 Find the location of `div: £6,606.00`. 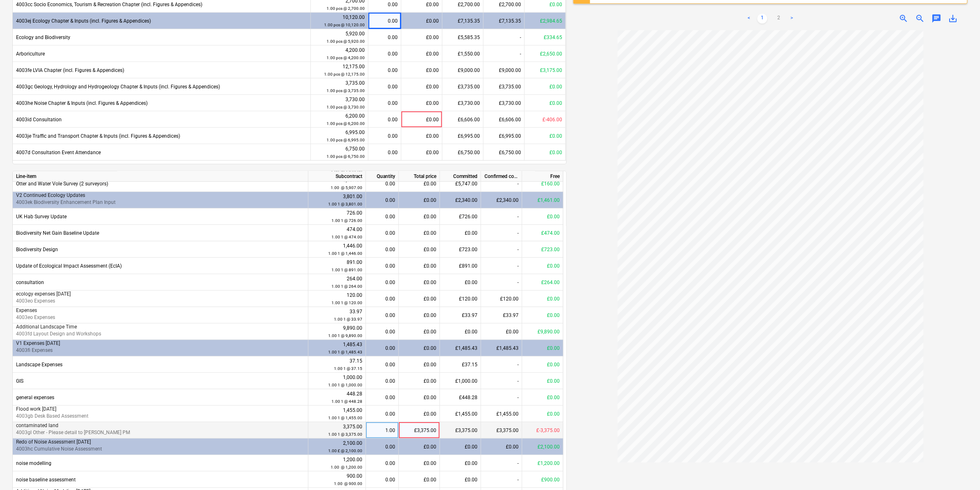

div: £6,606.00 is located at coordinates (463, 119).